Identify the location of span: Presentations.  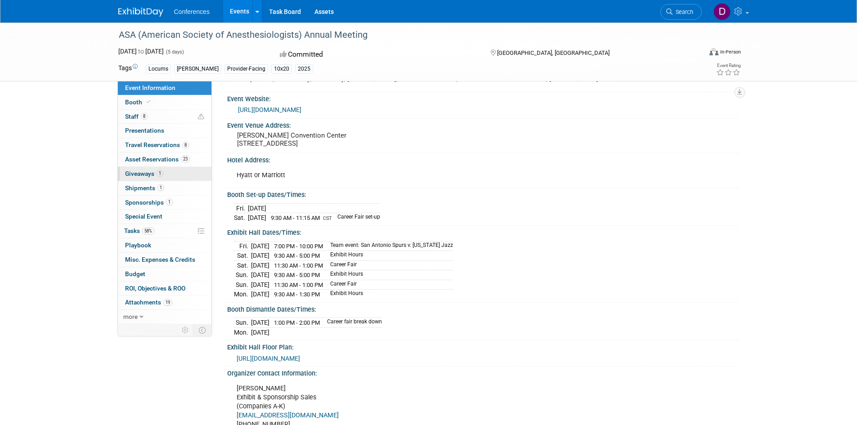
(144, 130).